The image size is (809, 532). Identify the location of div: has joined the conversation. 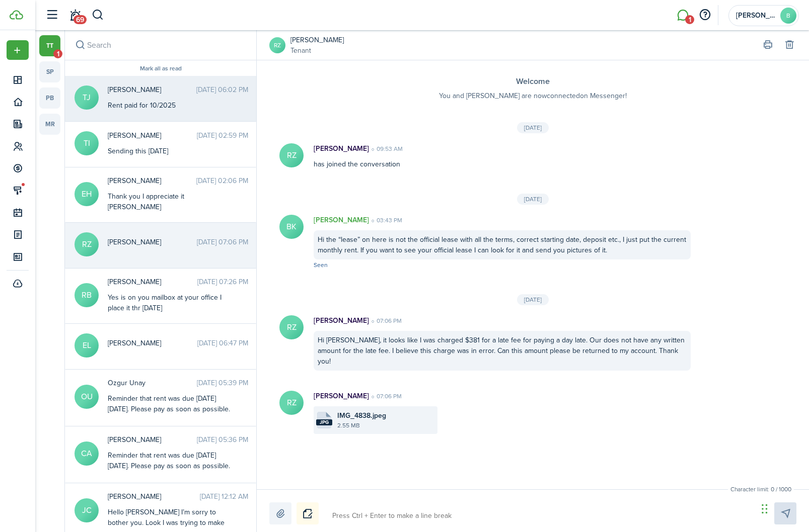
(502, 156).